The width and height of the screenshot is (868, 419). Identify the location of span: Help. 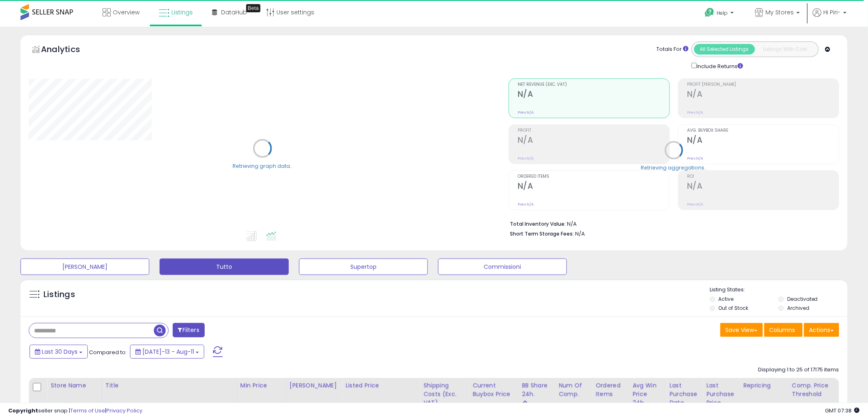
(723, 13).